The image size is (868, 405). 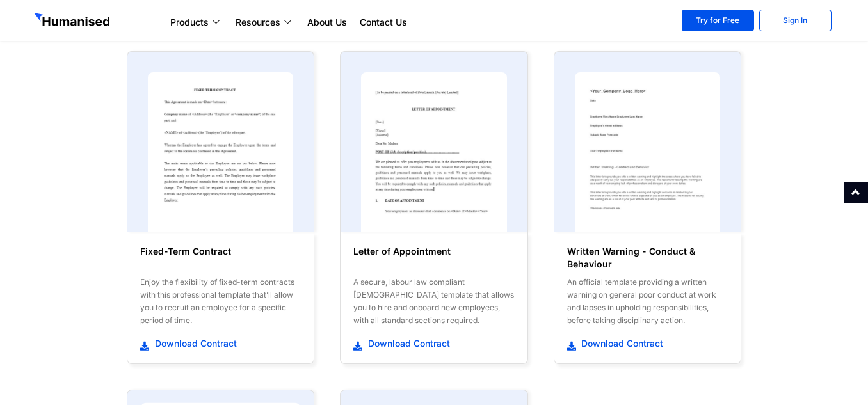 I want to click on div: Enjoy the flexibility of fixed-term contracts with this professional template that’ll allow you t..., so click(x=220, y=301).